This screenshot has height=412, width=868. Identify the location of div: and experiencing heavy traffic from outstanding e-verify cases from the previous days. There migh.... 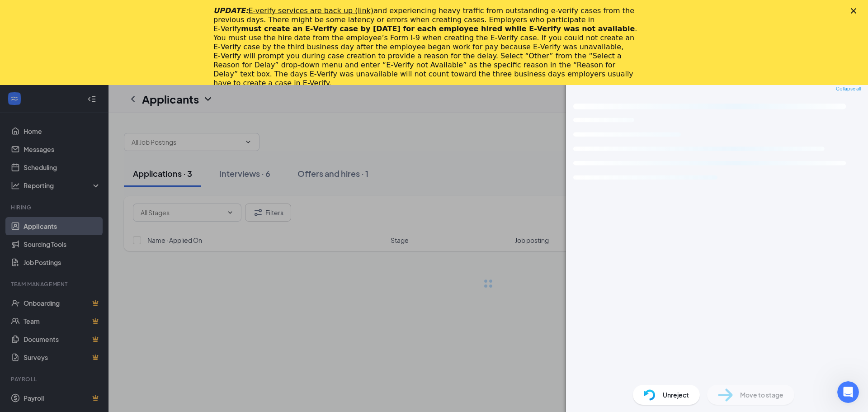
(427, 47).